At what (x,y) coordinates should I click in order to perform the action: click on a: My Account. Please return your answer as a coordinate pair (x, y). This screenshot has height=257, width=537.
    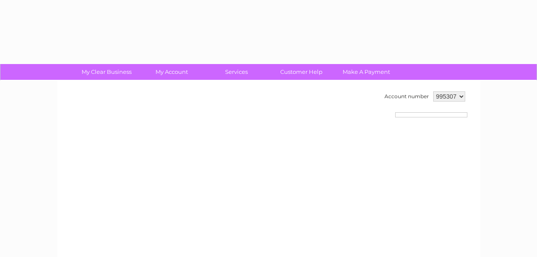
    Looking at the image, I should click on (171, 72).